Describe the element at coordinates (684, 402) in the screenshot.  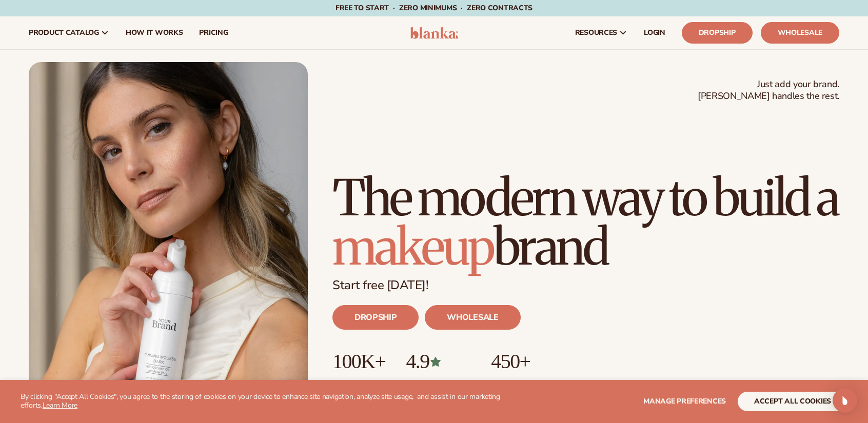
I see `button: Manage preferences` at that location.